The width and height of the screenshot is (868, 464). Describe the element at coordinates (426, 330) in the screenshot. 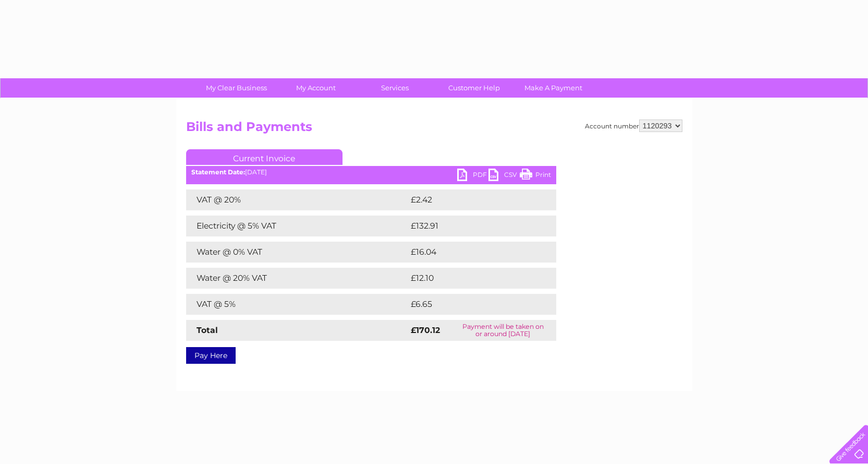

I see `strong: £170.12` at that location.